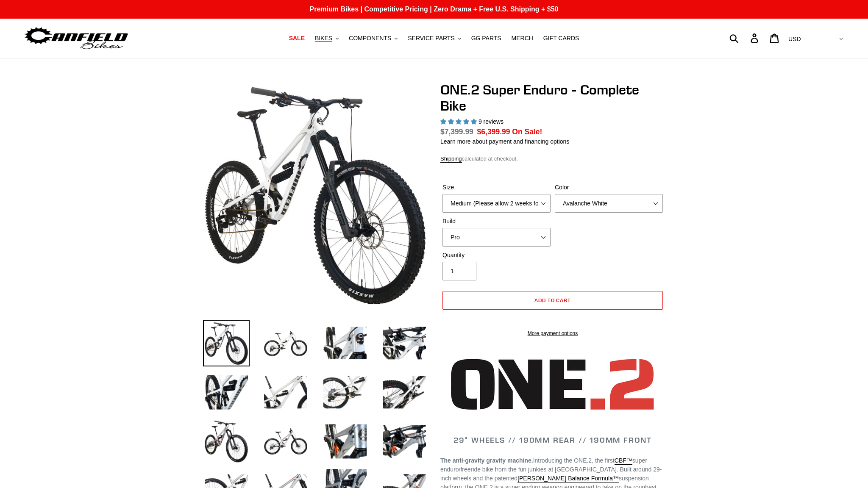  Describe the element at coordinates (497, 255) in the screenshot. I see `label: Quantity` at that location.